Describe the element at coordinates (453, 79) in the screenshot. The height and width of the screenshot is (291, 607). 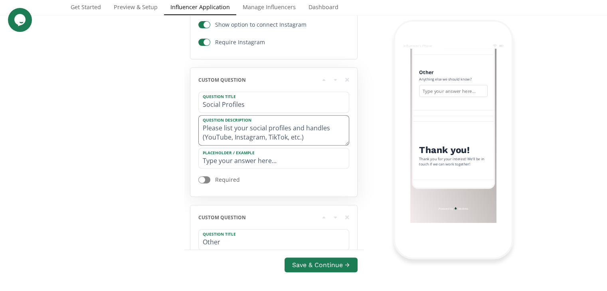
I see `div: Anything else we should know?` at that location.